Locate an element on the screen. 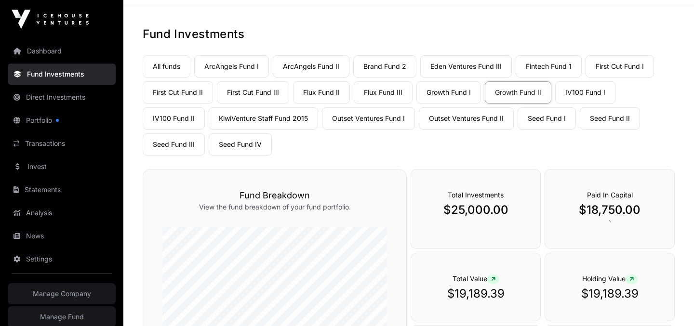  a: First Cut Fund III is located at coordinates (253, 93).